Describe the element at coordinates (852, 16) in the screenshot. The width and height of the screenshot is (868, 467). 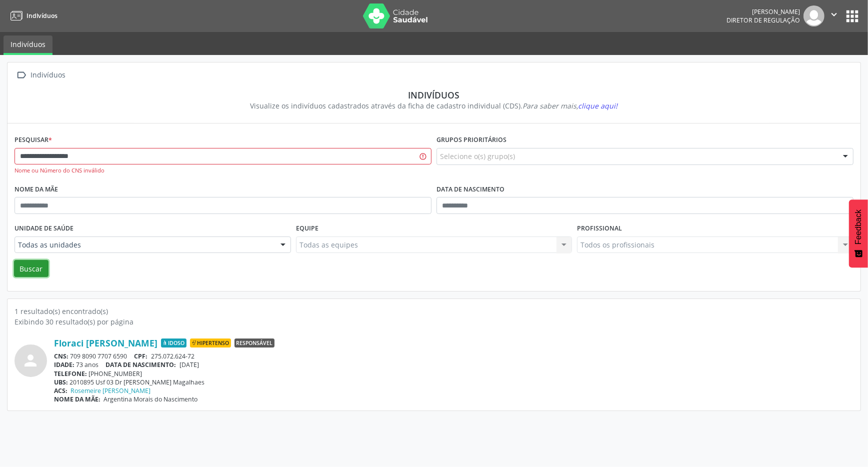
I see `button: apps` at that location.